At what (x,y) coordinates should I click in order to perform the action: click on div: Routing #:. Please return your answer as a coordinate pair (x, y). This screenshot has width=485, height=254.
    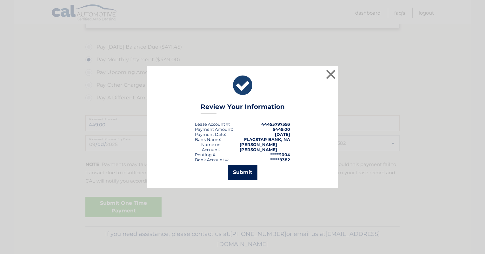
    Looking at the image, I should click on (206, 155).